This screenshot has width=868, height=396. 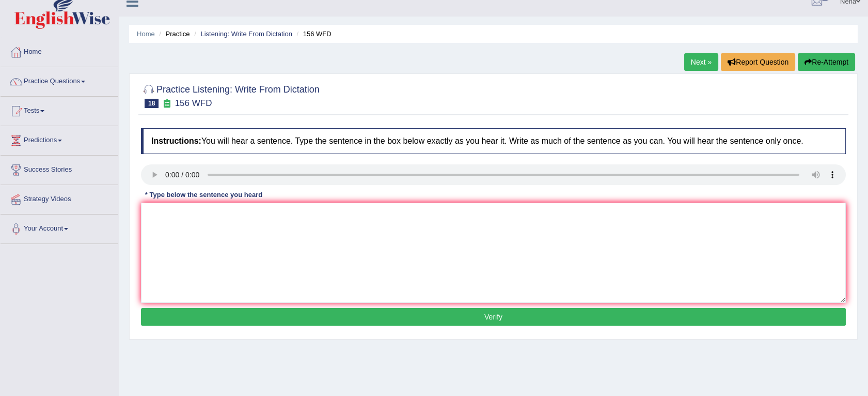 What do you see at coordinates (59, 80) in the screenshot?
I see `a: Practice Questions` at bounding box center [59, 80].